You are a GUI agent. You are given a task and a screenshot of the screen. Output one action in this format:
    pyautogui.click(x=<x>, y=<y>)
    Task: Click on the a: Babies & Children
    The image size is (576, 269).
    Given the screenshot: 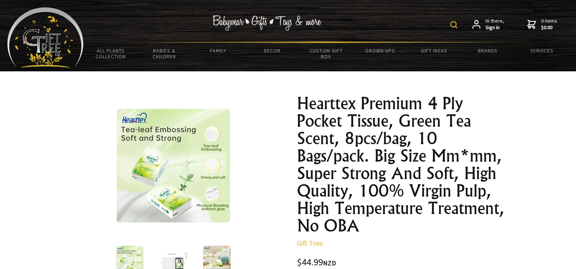 What is the action you would take?
    pyautogui.click(x=164, y=53)
    